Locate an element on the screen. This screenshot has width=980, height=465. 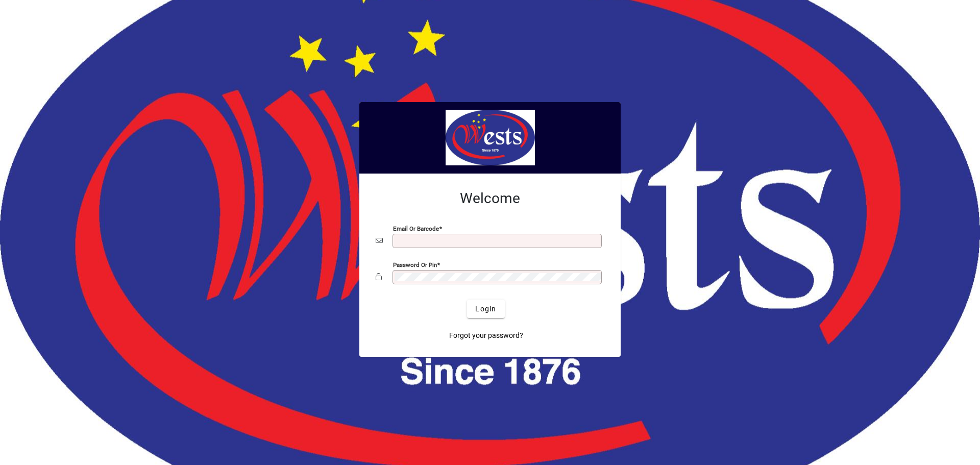
span: Login is located at coordinates (486, 309).